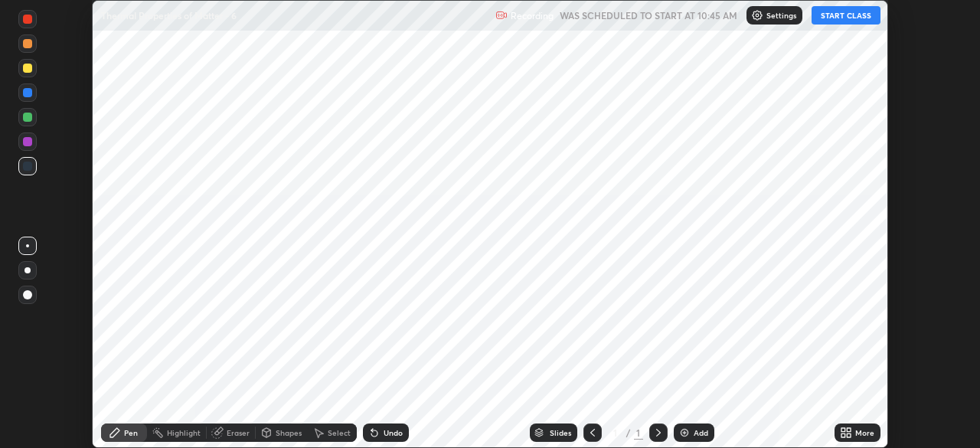  What do you see at coordinates (131, 432) in the screenshot?
I see `div: Pen` at bounding box center [131, 432].